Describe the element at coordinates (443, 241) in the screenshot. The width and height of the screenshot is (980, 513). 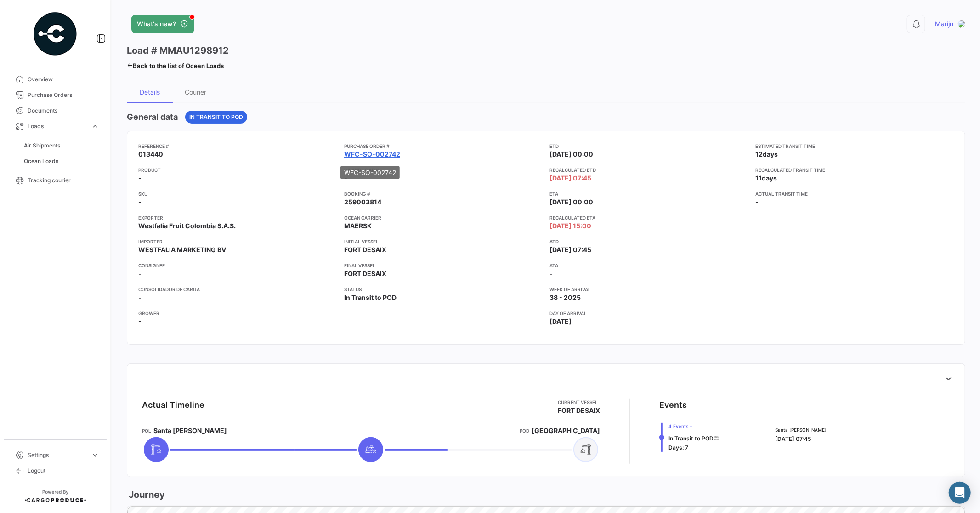
I see `app-card-info-title: Initial Vessel` at that location.